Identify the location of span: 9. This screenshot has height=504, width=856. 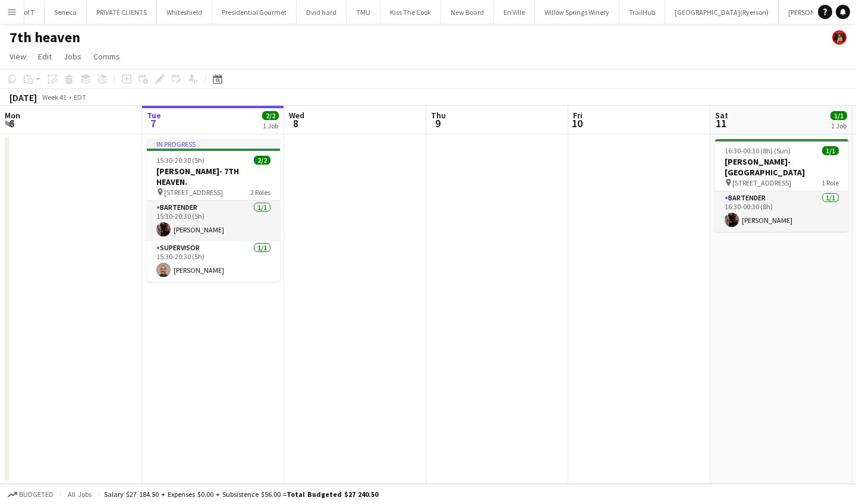
(437, 123).